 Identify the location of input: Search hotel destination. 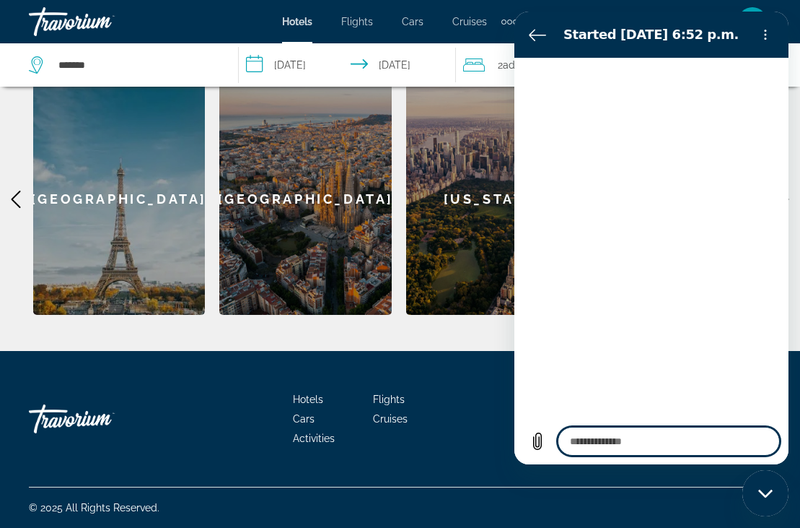
(136, 65).